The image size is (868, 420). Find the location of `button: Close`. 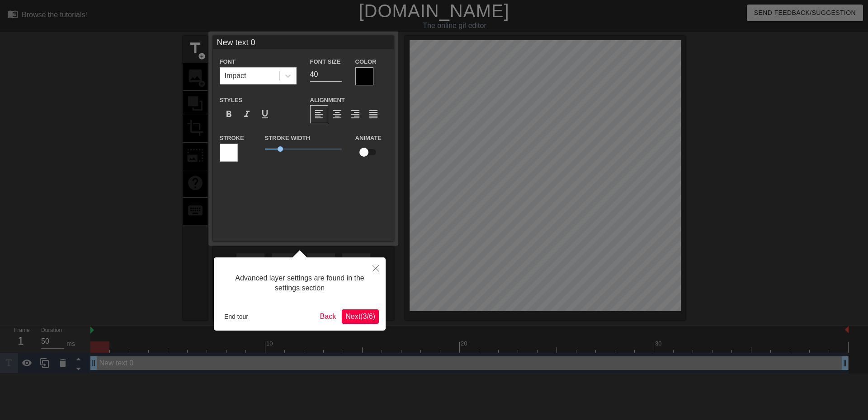

button: Close is located at coordinates (376, 267).